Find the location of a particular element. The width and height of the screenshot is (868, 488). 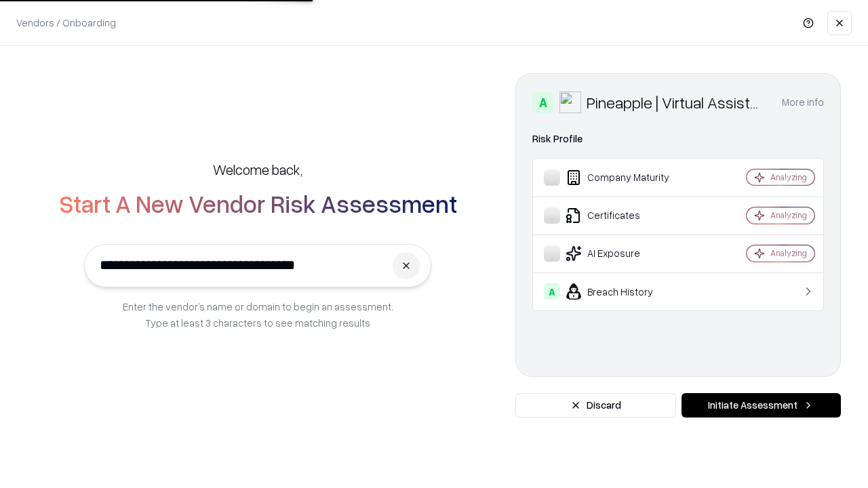

button: Initiate Assessment is located at coordinates (761, 405).